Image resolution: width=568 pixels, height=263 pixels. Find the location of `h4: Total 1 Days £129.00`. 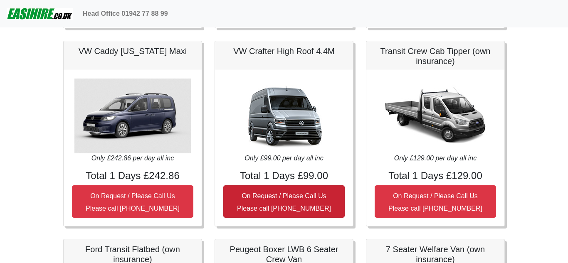

h4: Total 1 Days £129.00 is located at coordinates (436, 176).